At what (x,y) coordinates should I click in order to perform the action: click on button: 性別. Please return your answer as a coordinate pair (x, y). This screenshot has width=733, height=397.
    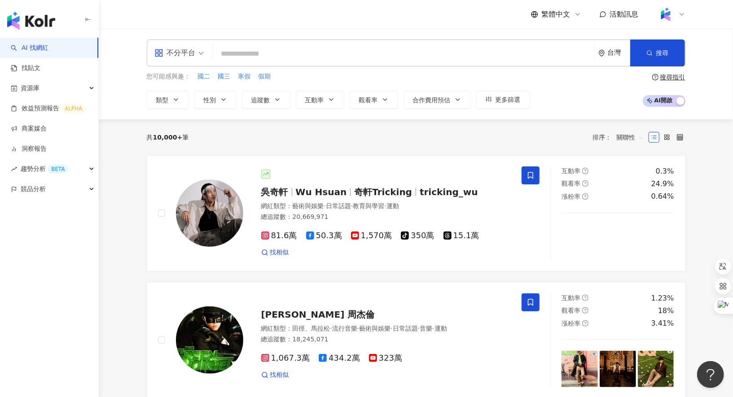
    Looking at the image, I should click on (215, 100).